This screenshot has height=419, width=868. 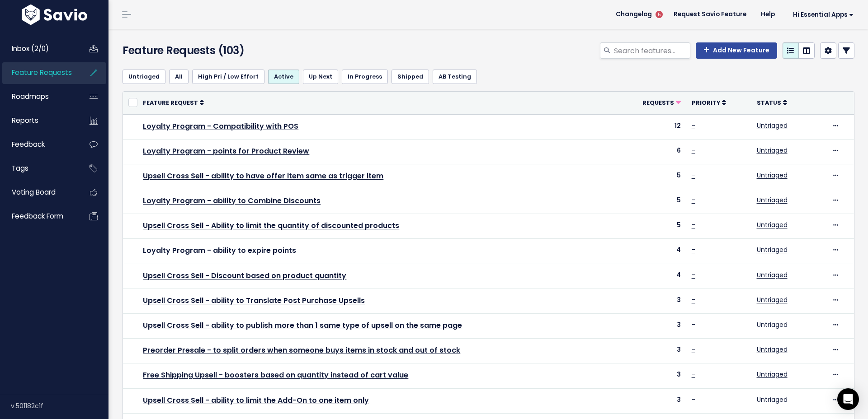 What do you see at coordinates (244, 275) in the screenshot?
I see `a: Upsell Cross Sell - Discount based on product quantity` at bounding box center [244, 275].